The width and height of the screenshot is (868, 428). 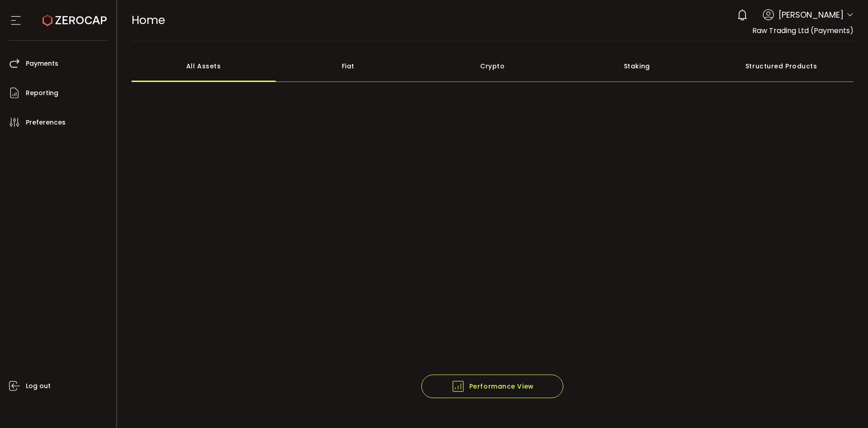 I want to click on span: Raw Trading Ltd (Payments), so click(x=803, y=30).